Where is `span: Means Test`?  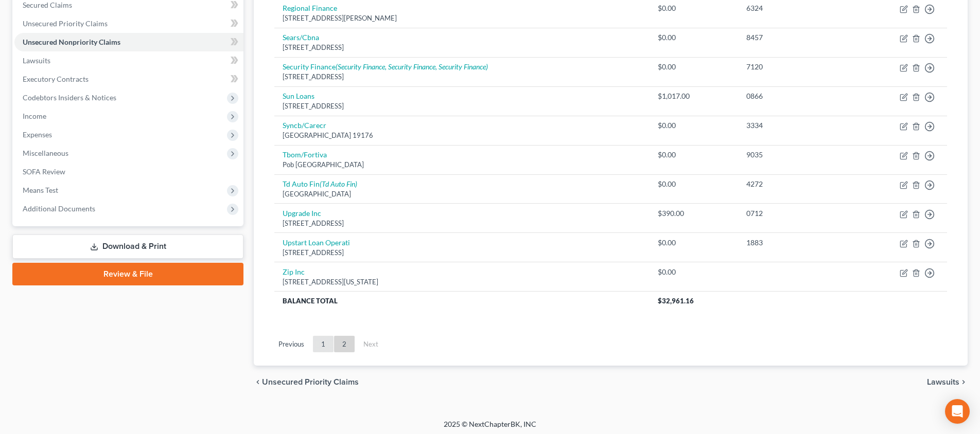 span: Means Test is located at coordinates (40, 190).